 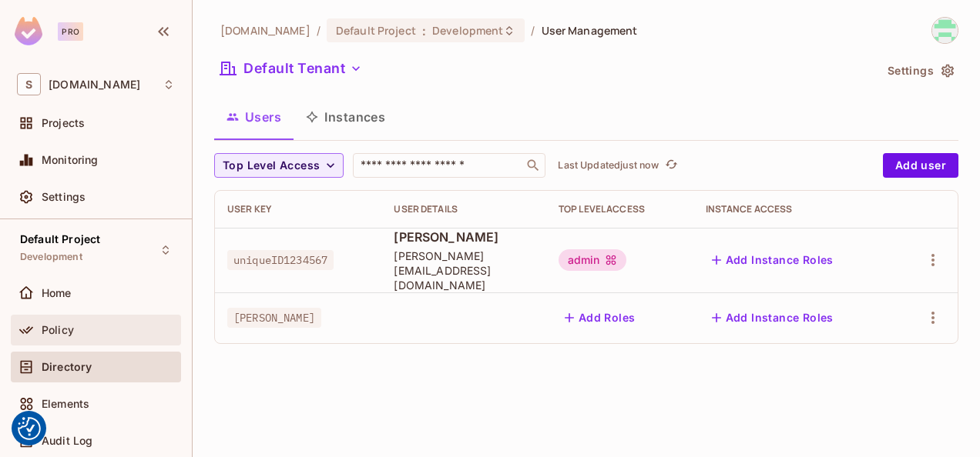 What do you see at coordinates (671, 166) in the screenshot?
I see `button: refresh` at bounding box center [671, 166].